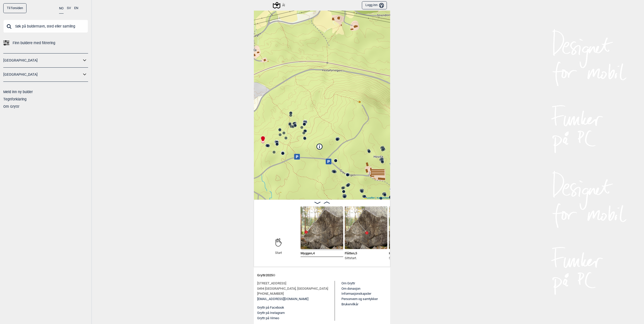 The image size is (644, 324). What do you see at coordinates (357, 293) in the screenshot?
I see `a: Informasjonskapsler` at bounding box center [357, 293].